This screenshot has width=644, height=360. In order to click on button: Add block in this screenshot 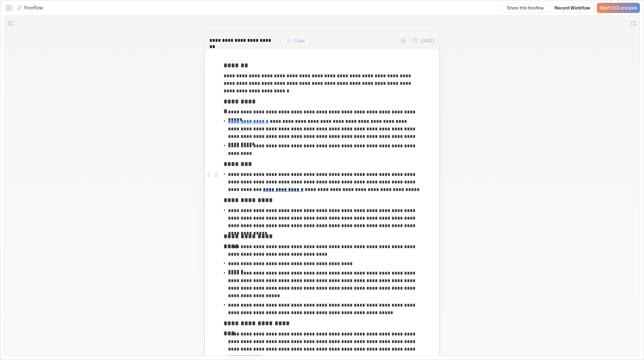, I will do `click(208, 175)`.